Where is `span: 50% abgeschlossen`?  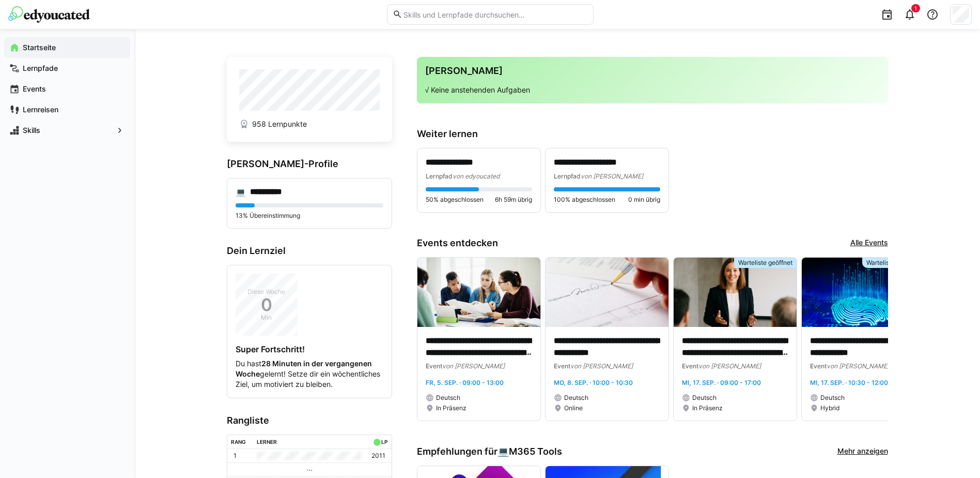
span: 50% abgeschlossen is located at coordinates (454, 200).